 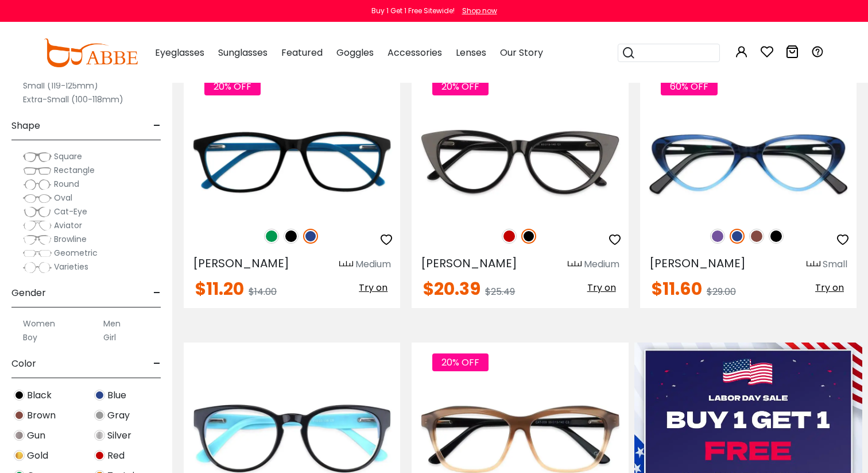 What do you see at coordinates (19, 435) in the screenshot?
I see `img: Gun` at bounding box center [19, 435].